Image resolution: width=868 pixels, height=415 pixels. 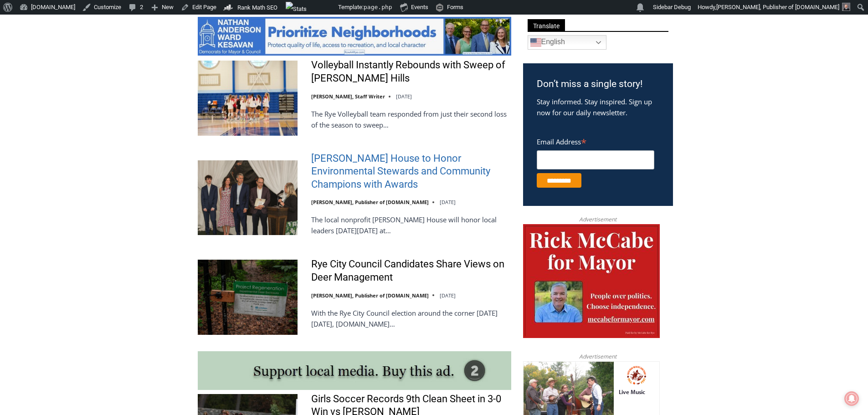 What do you see at coordinates (98, 81) in the screenshot?
I see `div: 4` at bounding box center [98, 81].